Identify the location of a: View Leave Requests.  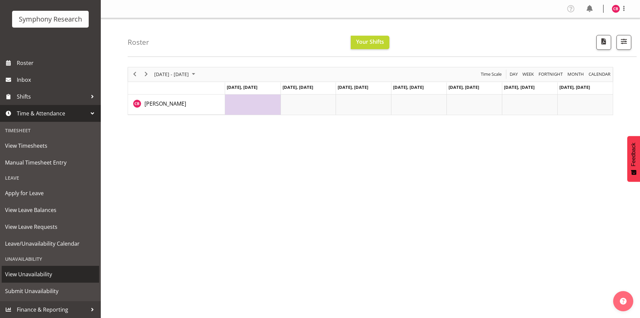
(50, 227).